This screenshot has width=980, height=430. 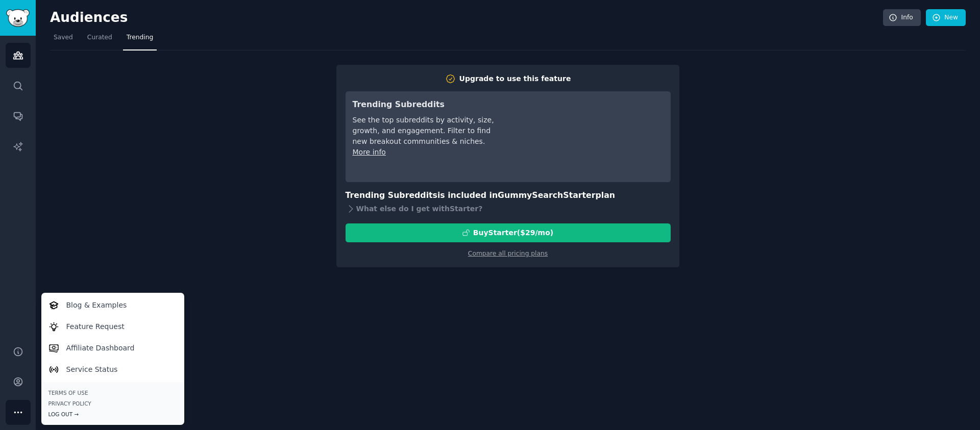 What do you see at coordinates (515, 79) in the screenshot?
I see `div: Upgrade to use this feature` at bounding box center [515, 79].